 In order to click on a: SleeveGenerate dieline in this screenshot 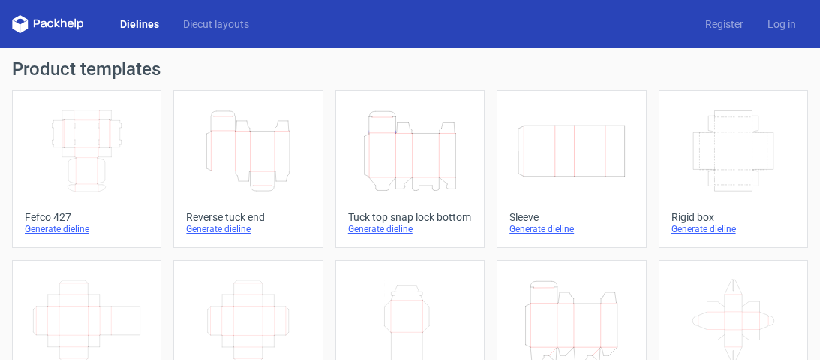, I will do `click(571, 169)`.